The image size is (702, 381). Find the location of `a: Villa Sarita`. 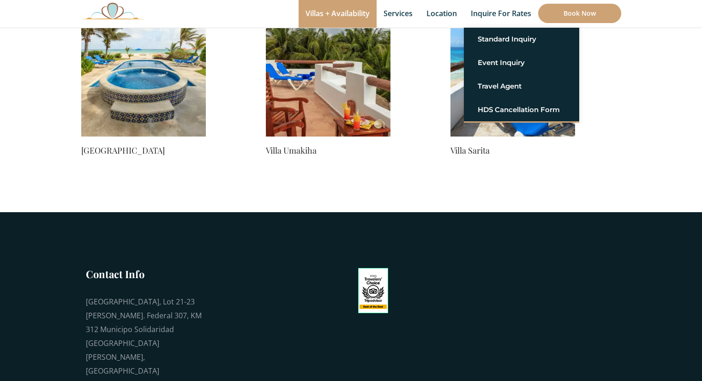

a: Villa Sarita is located at coordinates (513, 150).